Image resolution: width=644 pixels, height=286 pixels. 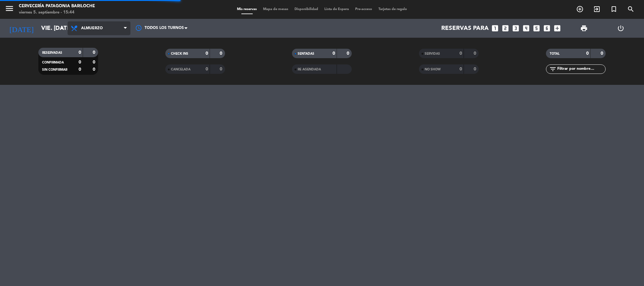 I want to click on span: Mapa de mesas, so click(x=276, y=9).